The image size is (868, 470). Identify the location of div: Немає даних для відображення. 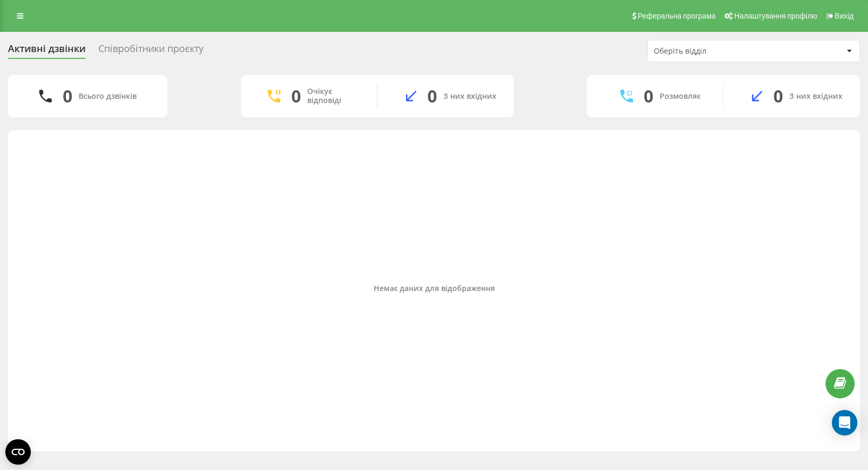
(434, 288).